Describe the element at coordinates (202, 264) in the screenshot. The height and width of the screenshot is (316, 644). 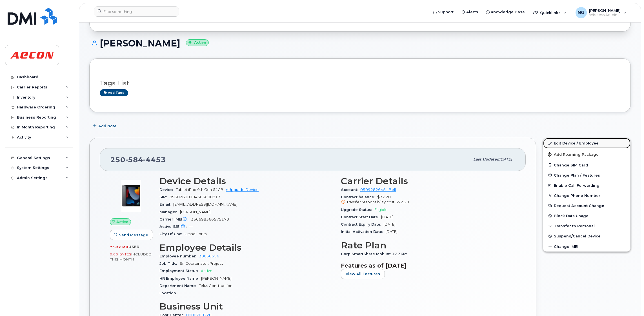
I see `span: Sr. Coordinator, Project` at that location.